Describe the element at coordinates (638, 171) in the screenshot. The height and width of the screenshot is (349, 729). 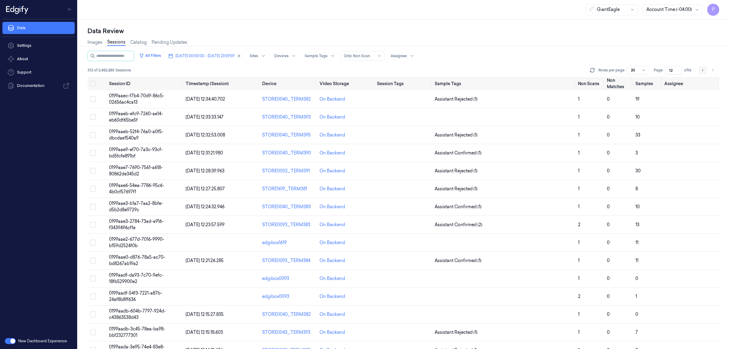
I see `span: 30` at that location.